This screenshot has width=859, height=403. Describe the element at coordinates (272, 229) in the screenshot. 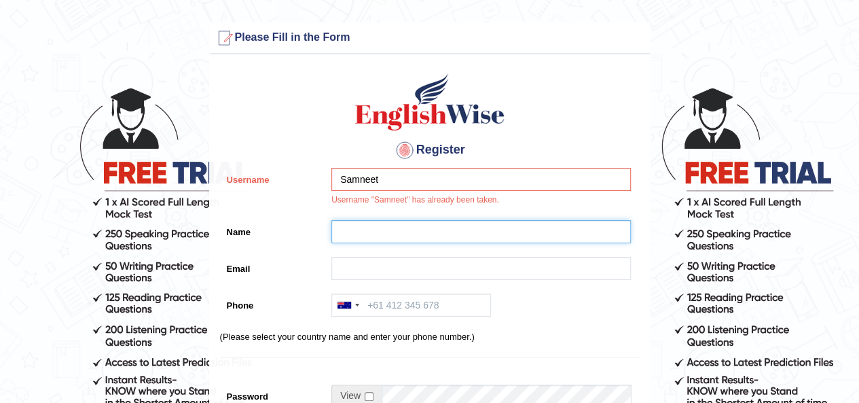

I see `label: Name` at that location.